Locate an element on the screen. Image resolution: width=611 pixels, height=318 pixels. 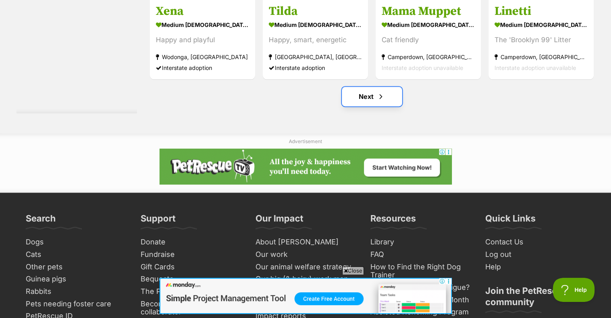
a: Fundraise is located at coordinates (191, 254).